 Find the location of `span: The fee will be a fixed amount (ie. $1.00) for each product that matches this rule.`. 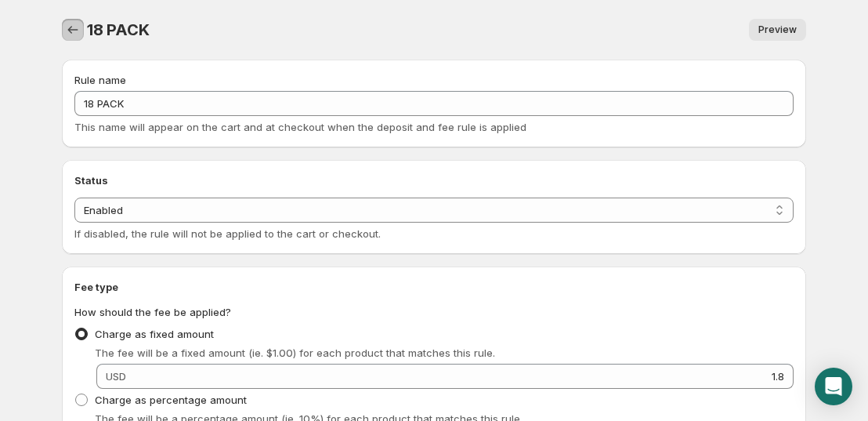

span: The fee will be a fixed amount (ie. $1.00) for each product that matches this rule. is located at coordinates (295, 353).